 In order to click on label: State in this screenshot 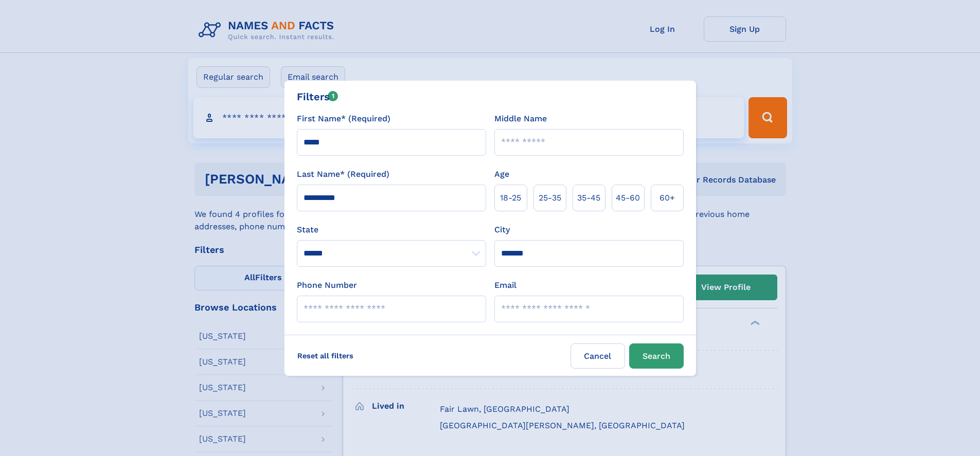, I will do `click(392, 230)`.